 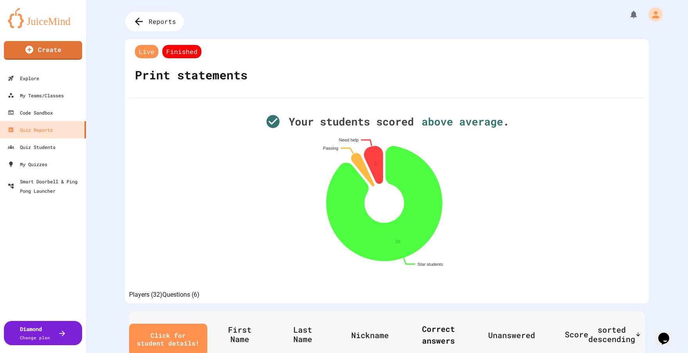 I want to click on span: Live, so click(x=147, y=52).